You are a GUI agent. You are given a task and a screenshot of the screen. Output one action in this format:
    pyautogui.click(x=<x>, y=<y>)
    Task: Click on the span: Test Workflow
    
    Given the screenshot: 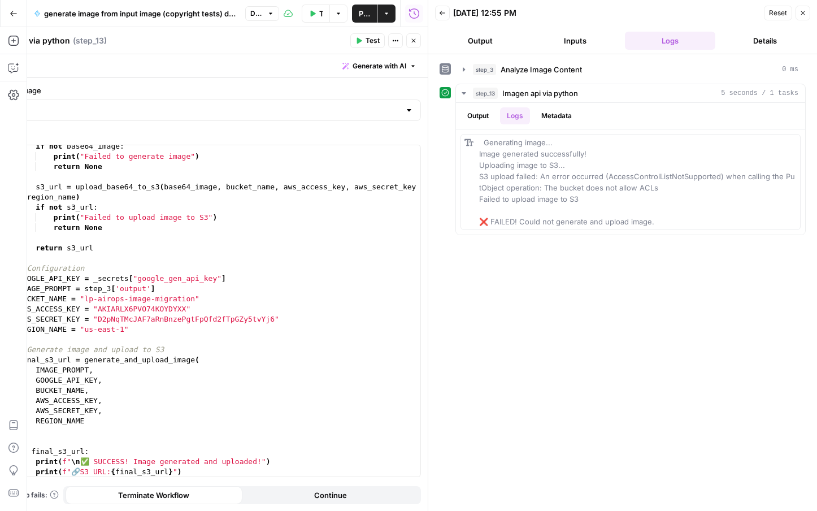 What is the action you would take?
    pyautogui.click(x=321, y=14)
    